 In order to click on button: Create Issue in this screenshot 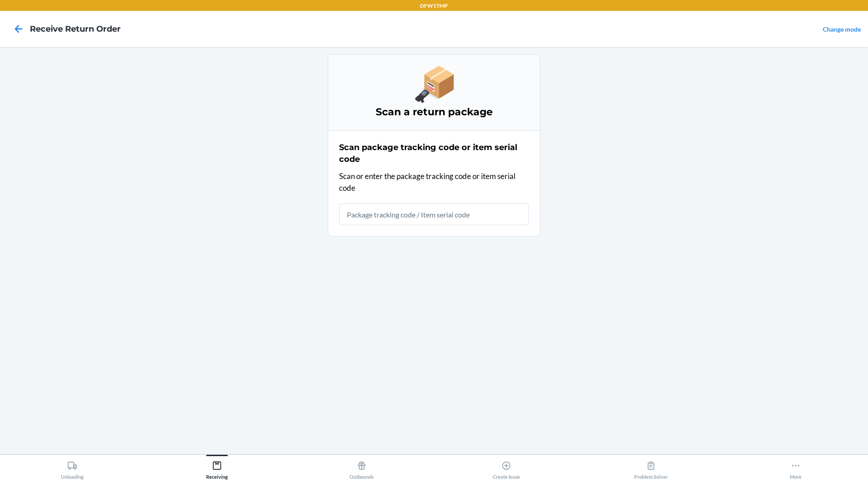, I will do `click(507, 467)`.